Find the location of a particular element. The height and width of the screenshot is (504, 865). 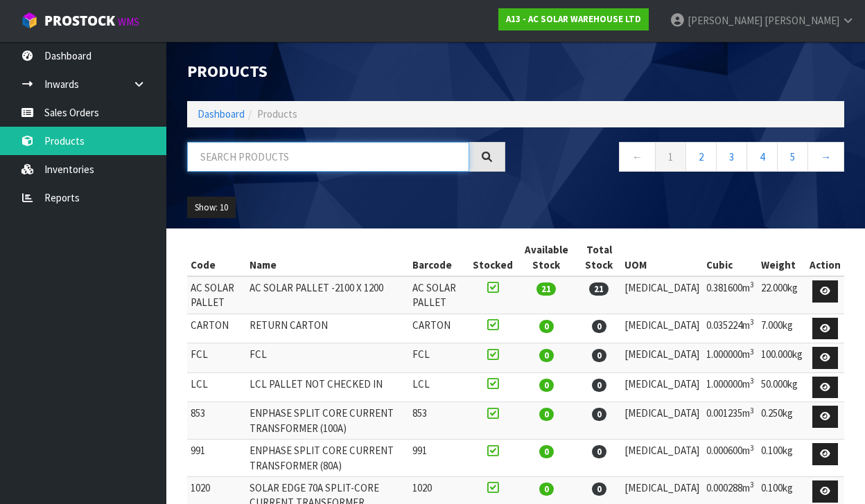

th: Stocked is located at coordinates (493, 257).